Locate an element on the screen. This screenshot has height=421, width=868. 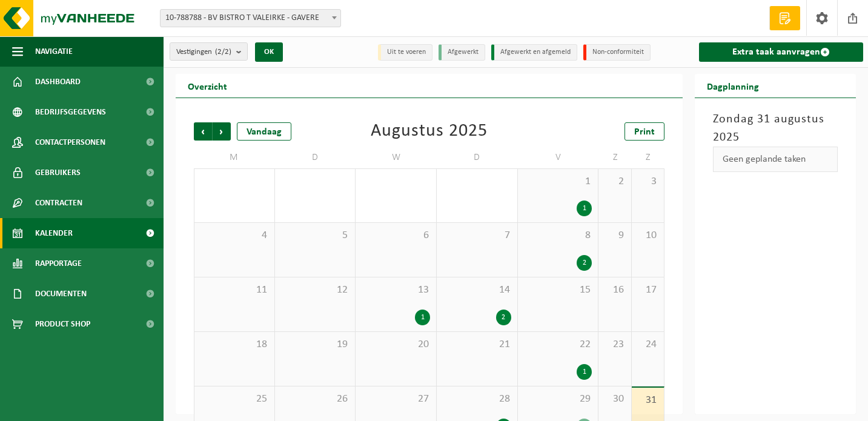
span: 29 is located at coordinates (558, 399).